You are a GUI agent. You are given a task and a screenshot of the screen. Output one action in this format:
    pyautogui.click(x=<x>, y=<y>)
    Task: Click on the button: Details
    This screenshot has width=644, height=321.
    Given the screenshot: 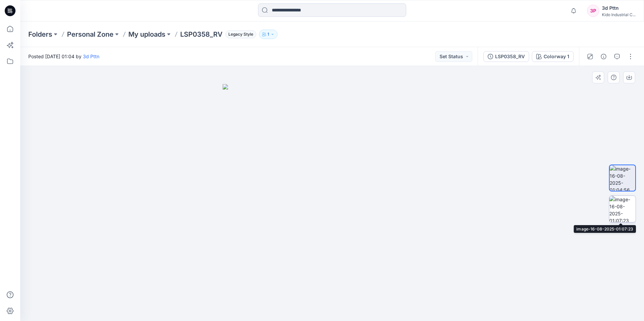 What is the action you would take?
    pyautogui.click(x=604, y=57)
    